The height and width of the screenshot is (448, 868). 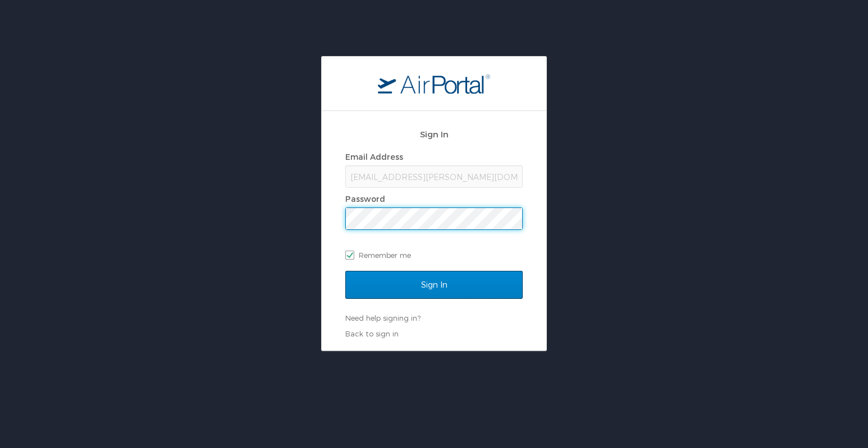 I want to click on h2: Sign In, so click(x=434, y=134).